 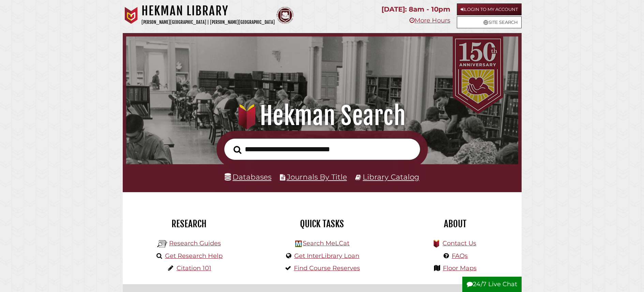 I want to click on h1: Hekman Search, so click(x=322, y=116).